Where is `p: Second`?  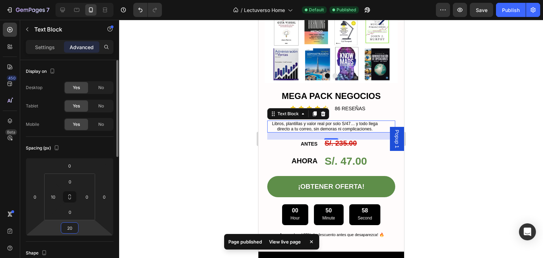 p: Second is located at coordinates (106, 199).